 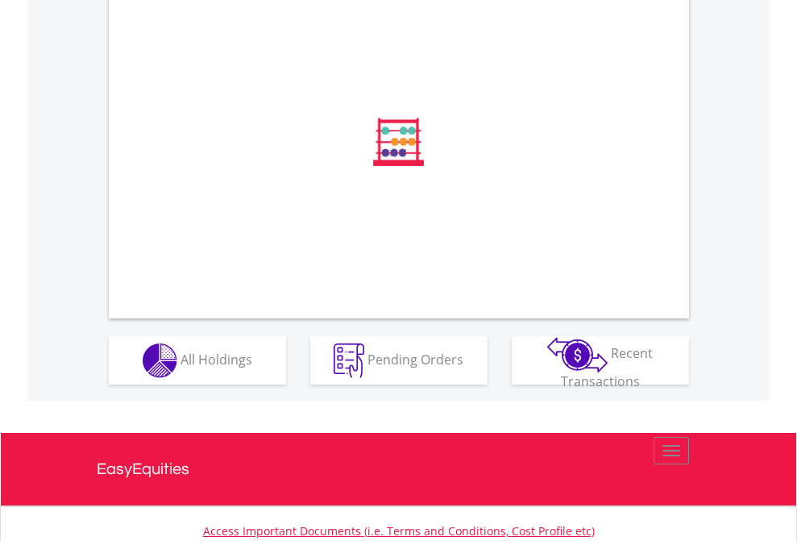 I want to click on div: EasyEquities, so click(x=399, y=469).